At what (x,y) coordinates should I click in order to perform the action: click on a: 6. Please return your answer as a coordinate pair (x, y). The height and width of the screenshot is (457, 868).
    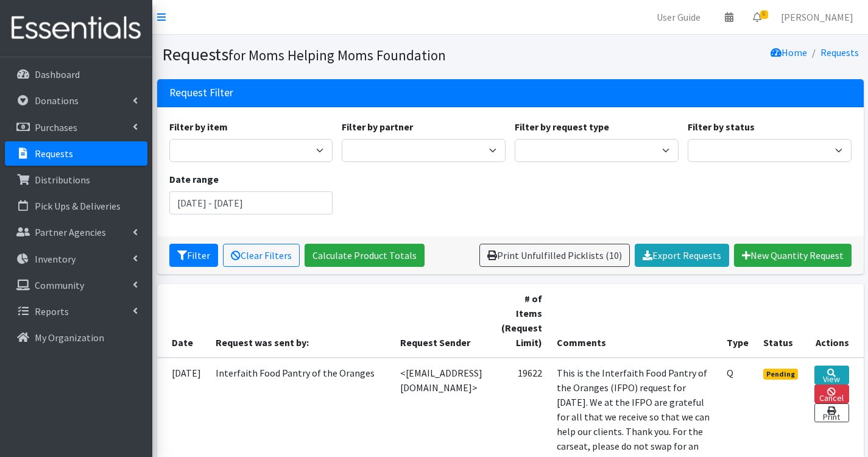
    Looking at the image, I should click on (757, 17).